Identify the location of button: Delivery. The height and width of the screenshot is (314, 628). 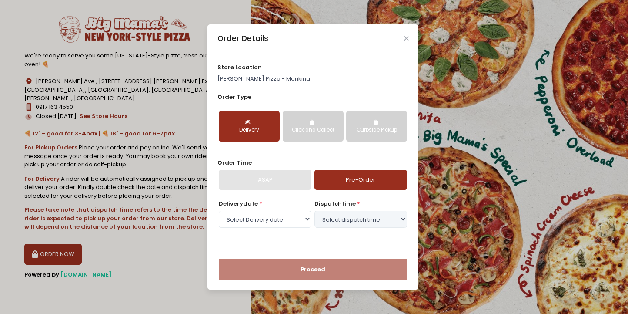
(249, 126).